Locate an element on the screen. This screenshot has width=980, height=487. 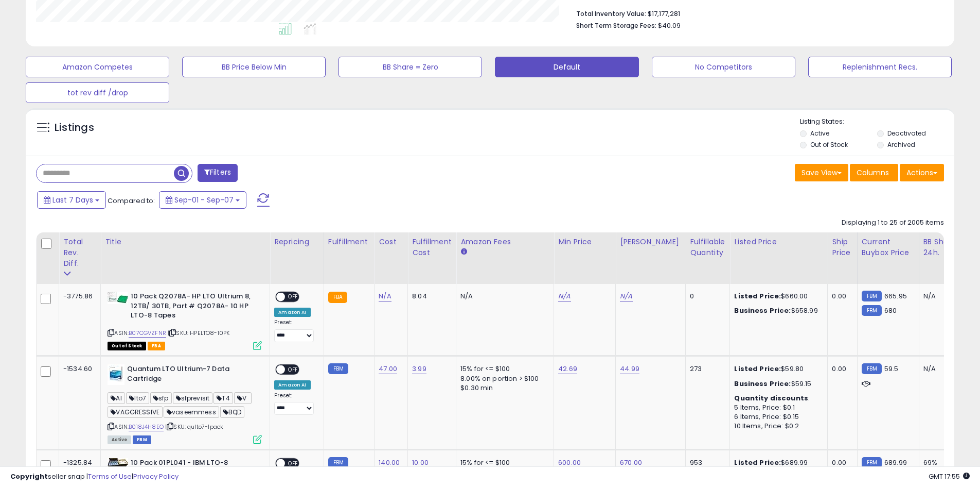
span: | SKU: HPELTO8-10PK is located at coordinates (199, 332).